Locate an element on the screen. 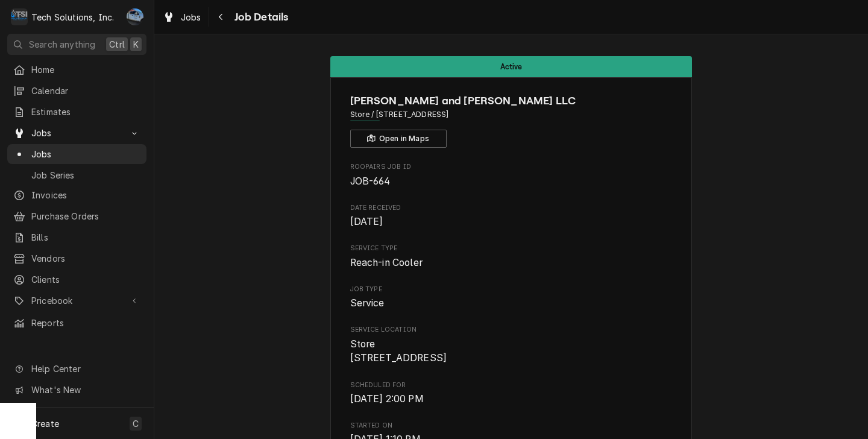 This screenshot has width=868, height=439. a: Home is located at coordinates (77, 70).